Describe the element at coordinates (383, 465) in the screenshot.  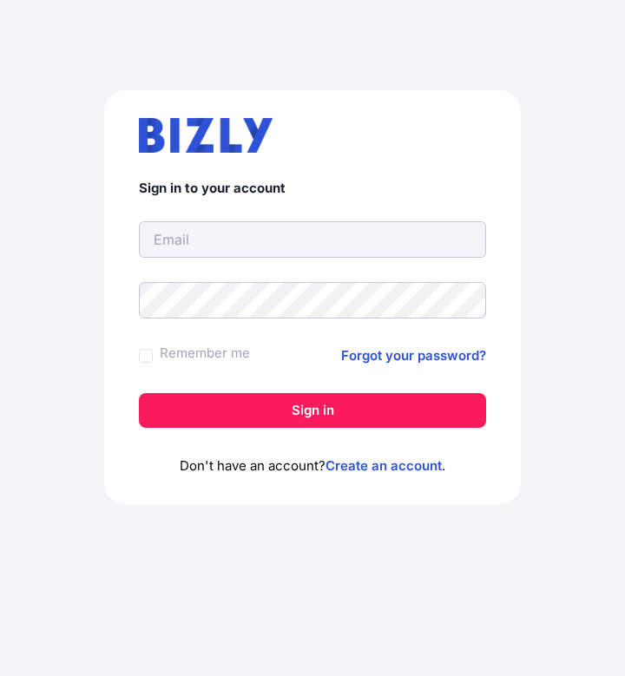
I see `a: Create an account` at that location.